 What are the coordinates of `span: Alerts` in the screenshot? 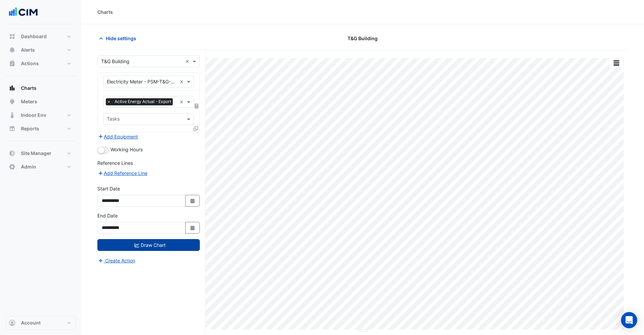 It's located at (28, 50).